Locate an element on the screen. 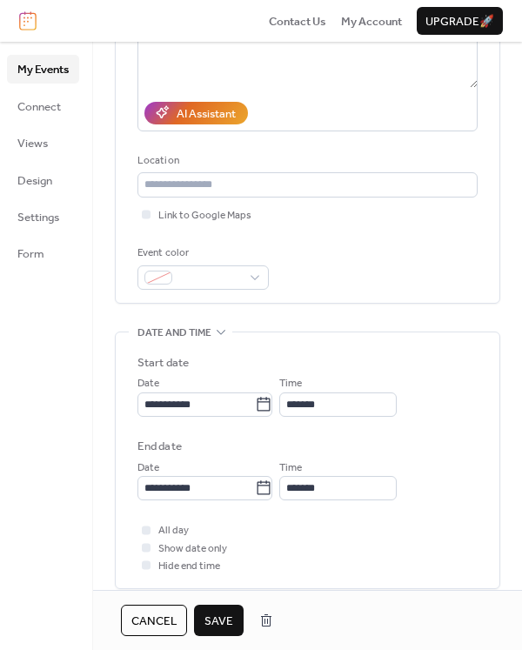 Image resolution: width=522 pixels, height=650 pixels. a: My Events is located at coordinates (43, 69).